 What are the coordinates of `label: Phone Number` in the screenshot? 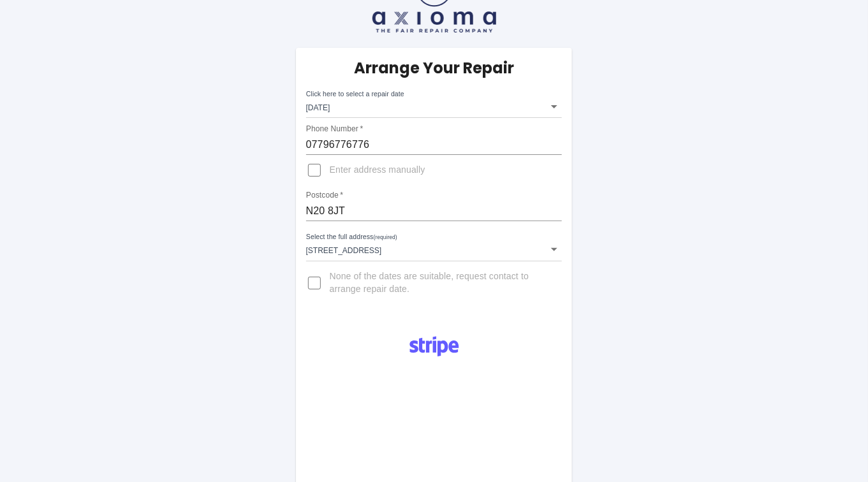 It's located at (334, 129).